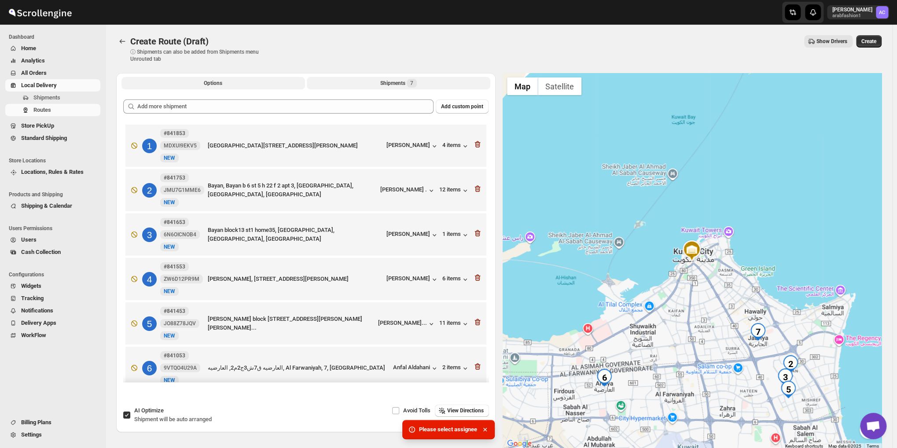 Image resolution: width=897 pixels, height=448 pixels. Describe the element at coordinates (29, 48) in the screenshot. I see `span: Home` at that location.